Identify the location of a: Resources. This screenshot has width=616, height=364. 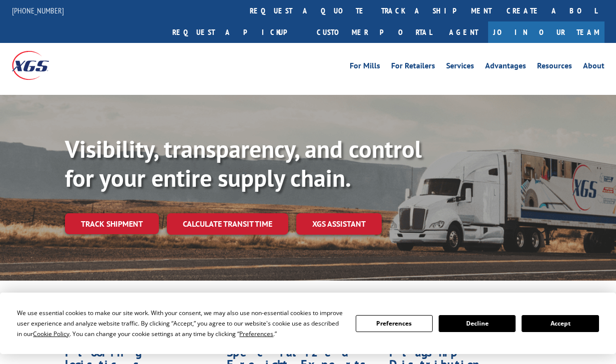
(554, 67).